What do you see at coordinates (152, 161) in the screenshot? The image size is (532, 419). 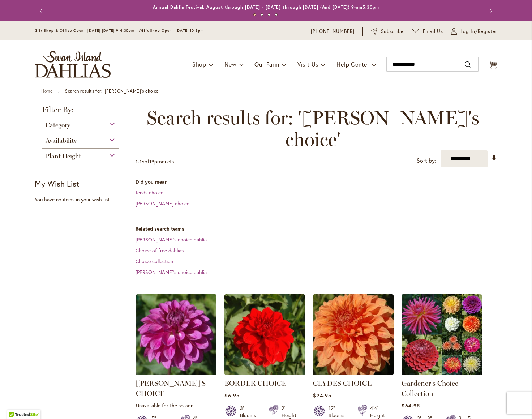 I see `span: 19` at bounding box center [152, 161].